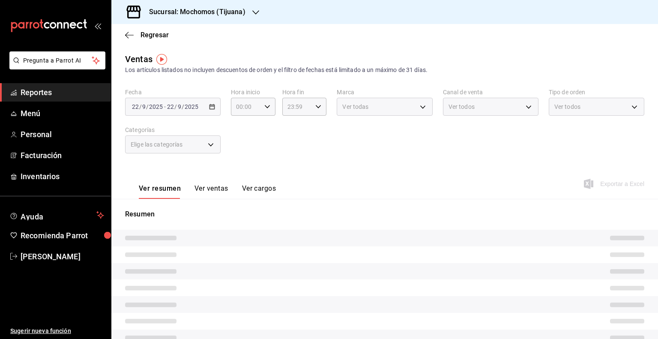 Image resolution: width=658 pixels, height=339 pixels. What do you see at coordinates (57, 215) in the screenshot?
I see `span: Ayuda` at bounding box center [57, 215].